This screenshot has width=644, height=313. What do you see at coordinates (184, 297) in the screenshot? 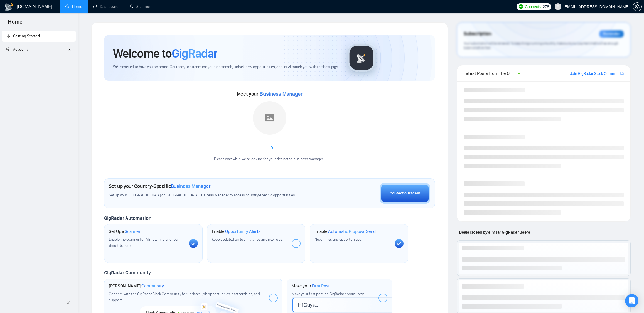
I see `span: Connect with the GigRadar Slack Community for updates, job opportunities, partnerships, and support.` at bounding box center [184, 297].